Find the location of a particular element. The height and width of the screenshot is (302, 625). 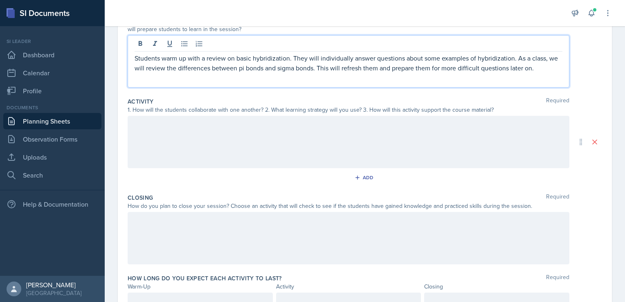

p: Students warm up with a review on basic hybridization. They will individually answer questions ab... is located at coordinates (349, 63).